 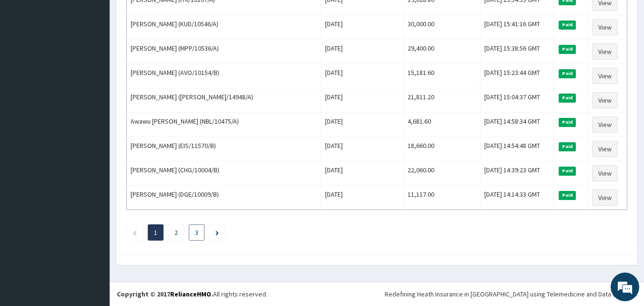 What do you see at coordinates (196, 233) in the screenshot?
I see `a: Page 3` at bounding box center [196, 233].